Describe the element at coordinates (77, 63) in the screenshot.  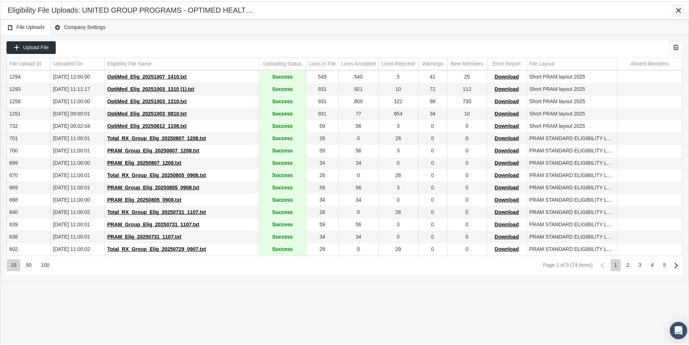
I see `td: Column Uploaded On` at that location.